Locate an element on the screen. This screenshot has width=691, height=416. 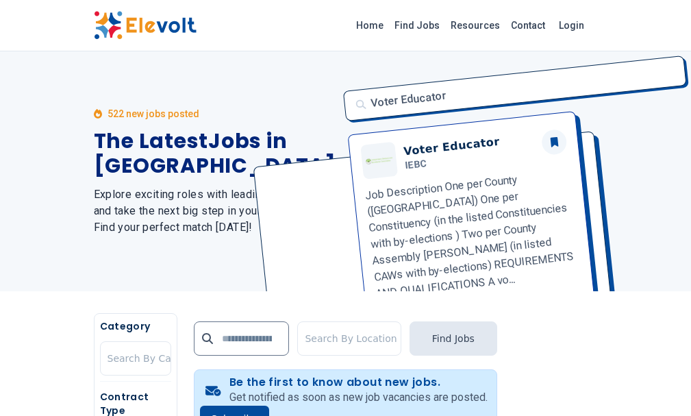
a: Home is located at coordinates (370, 25).